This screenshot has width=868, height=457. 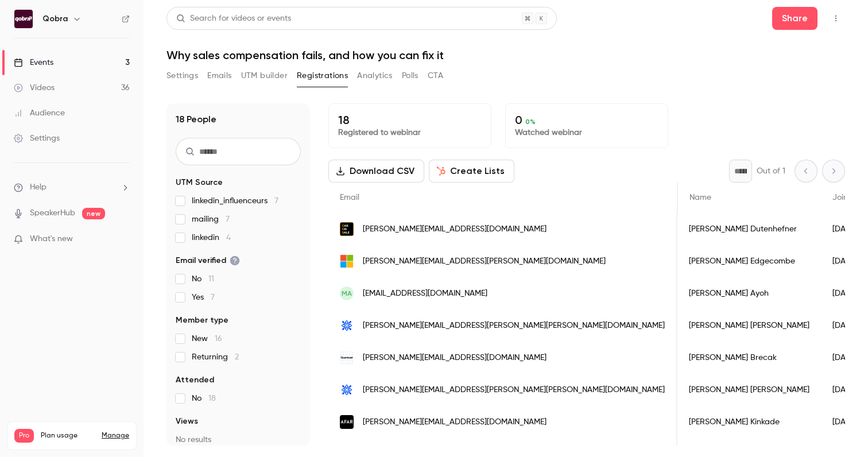 I want to click on button: Download CSV, so click(x=376, y=171).